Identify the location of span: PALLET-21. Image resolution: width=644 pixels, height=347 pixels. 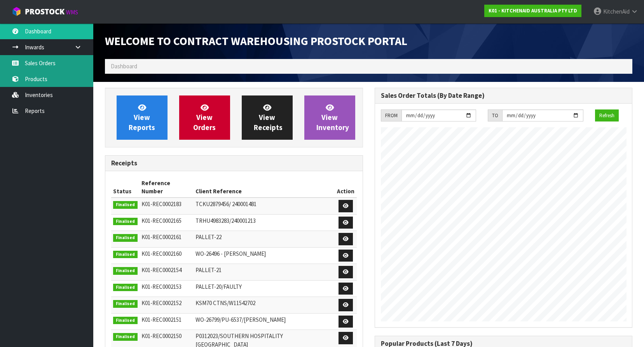
(208, 270).